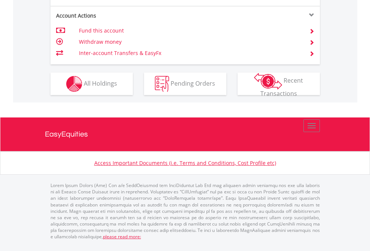 The image size is (370, 251). I want to click on a: Access Important Documents (i.e. Terms and Conditions, Cost Profile etc), so click(185, 163).